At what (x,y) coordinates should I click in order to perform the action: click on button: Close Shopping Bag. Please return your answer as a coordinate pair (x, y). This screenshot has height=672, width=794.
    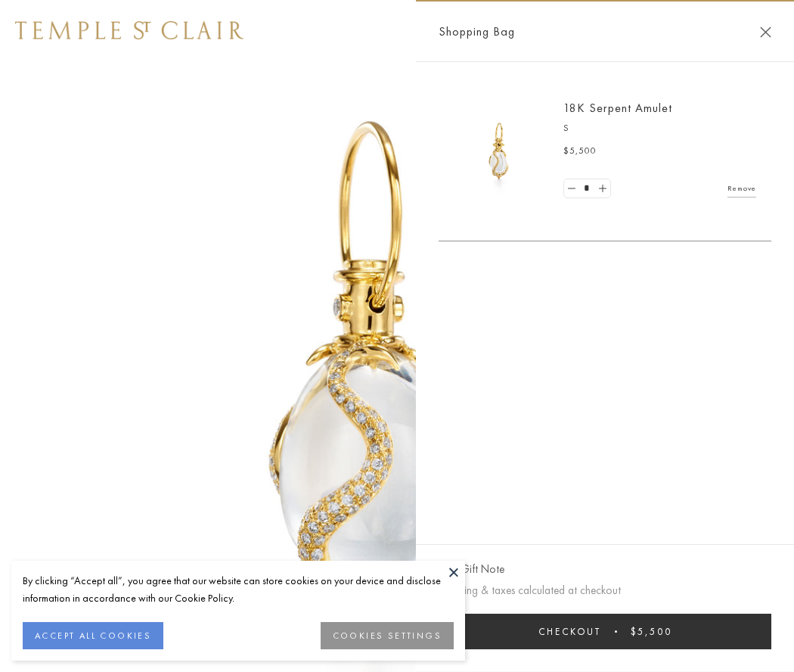
    Looking at the image, I should click on (765, 31).